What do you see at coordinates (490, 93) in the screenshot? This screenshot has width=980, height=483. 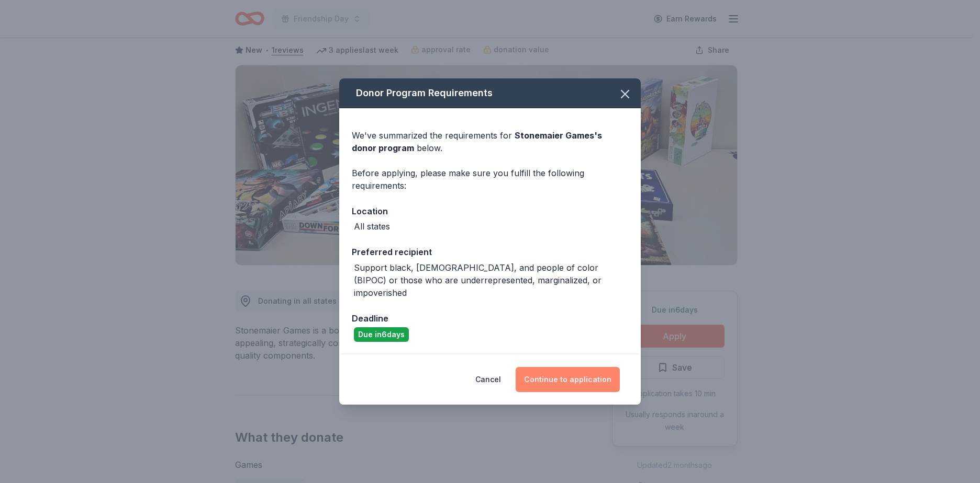 I see `div: Donor Program Requirements` at bounding box center [490, 93].